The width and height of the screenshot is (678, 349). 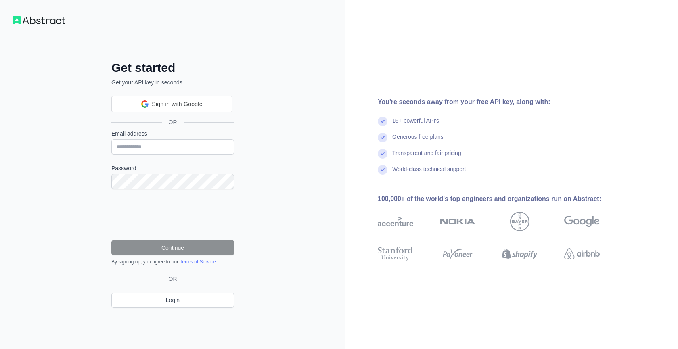 What do you see at coordinates (458, 254) in the screenshot?
I see `img: payoneer` at bounding box center [458, 254].